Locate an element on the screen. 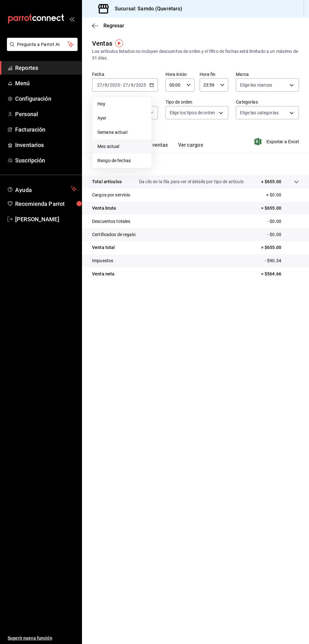 The width and height of the screenshot is (309, 644). span: Mes actual is located at coordinates (121, 147).